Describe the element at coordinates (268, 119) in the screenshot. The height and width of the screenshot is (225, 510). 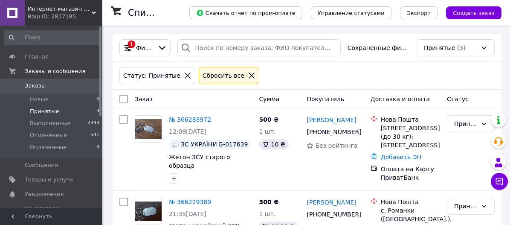
I see `span: 500 ₴` at that location.